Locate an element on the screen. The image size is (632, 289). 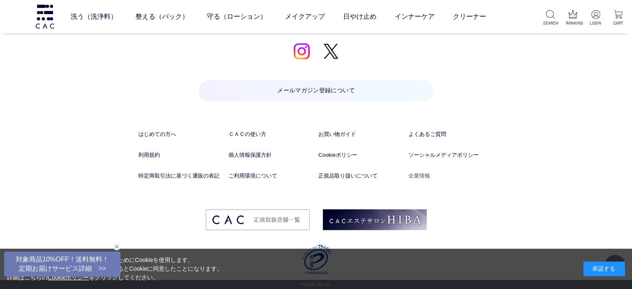
img: footer_image02.png is located at coordinates (375, 219).